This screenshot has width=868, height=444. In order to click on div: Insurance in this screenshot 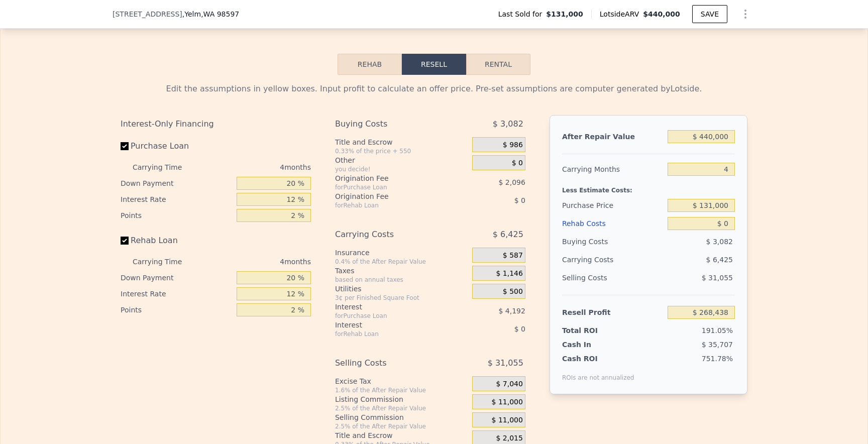, I will do `click(401, 253)`.